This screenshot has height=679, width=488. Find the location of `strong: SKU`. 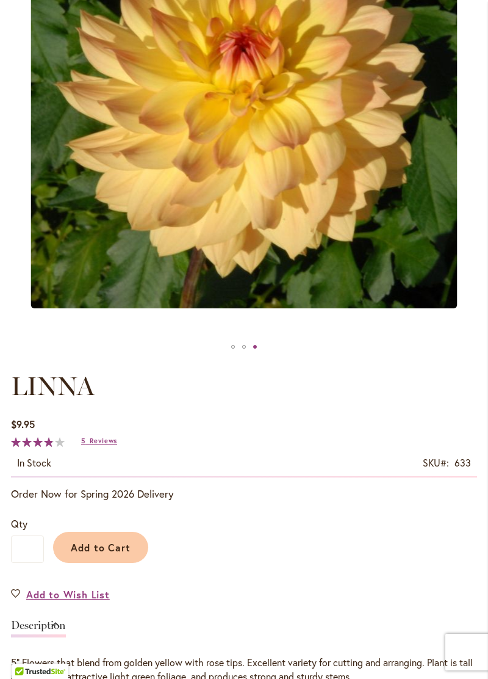

strong: SKU is located at coordinates (436, 462).